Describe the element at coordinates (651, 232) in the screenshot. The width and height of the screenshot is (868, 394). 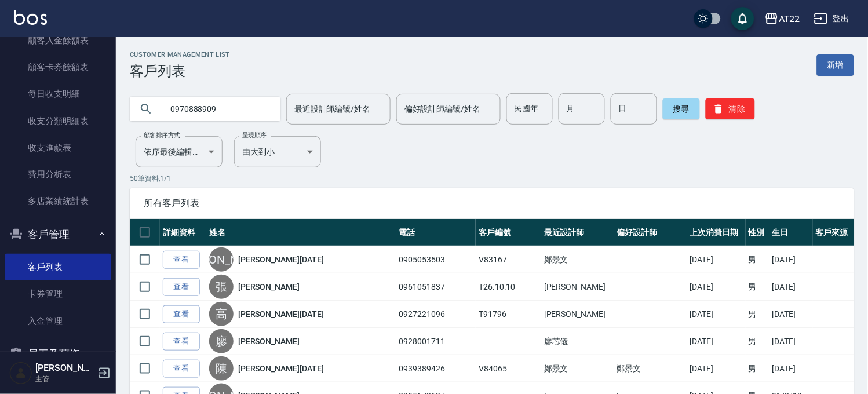
I see `th: 偏好設計師` at that location.